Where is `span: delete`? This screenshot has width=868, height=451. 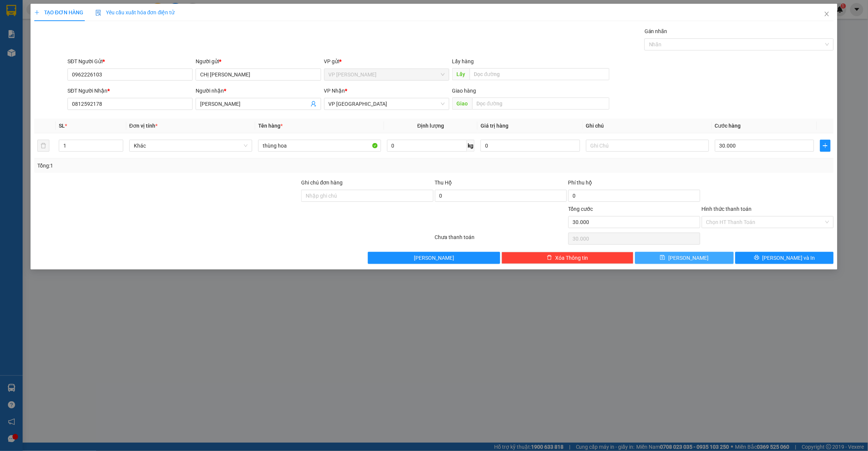 span: delete is located at coordinates (549, 258).